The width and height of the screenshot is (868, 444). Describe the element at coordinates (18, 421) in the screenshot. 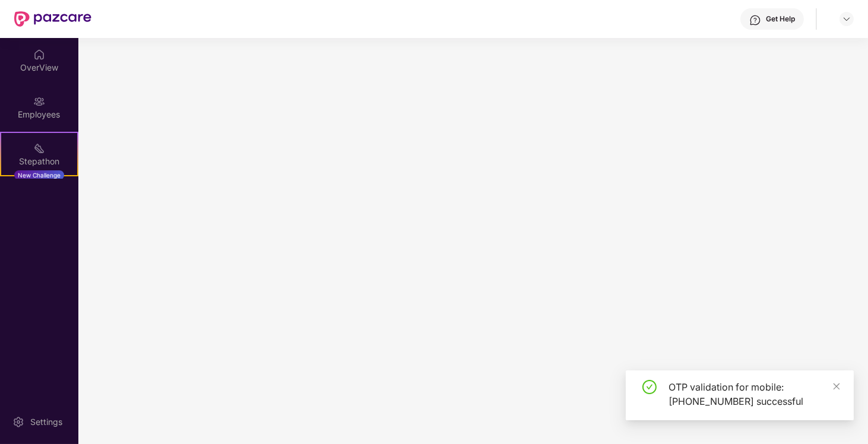

I see `img: svg+xml;base64,PHN2ZyBpZD0iU2V0dGluZy0yMHgyMCIgeG1sbnM9Imh0dHA6Ly93d3cudzMub3JnLzIwMDAvc3ZnIiB3aW...` at that location.